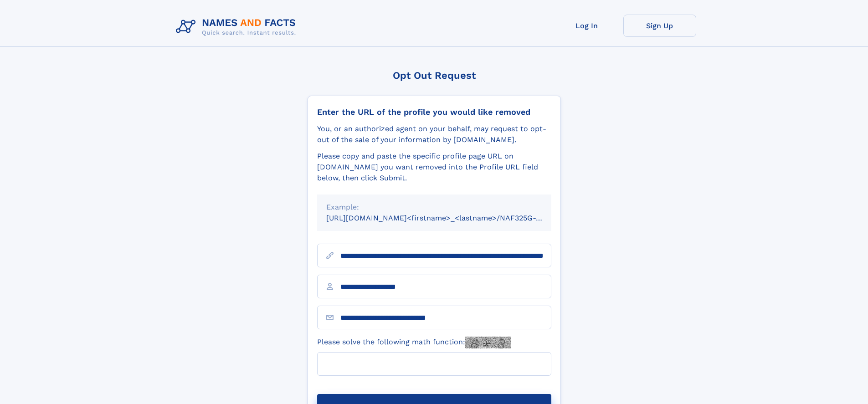 The width and height of the screenshot is (868, 404). Describe the element at coordinates (434, 134) in the screenshot. I see `div: You, or an authorized agent on your behalf, may request to opt-out of the sale of your informatio...` at that location.